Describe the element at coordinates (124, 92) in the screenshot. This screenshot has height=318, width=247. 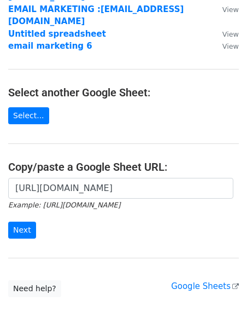
I see `h4: Select another Google Sheet:` at that location.